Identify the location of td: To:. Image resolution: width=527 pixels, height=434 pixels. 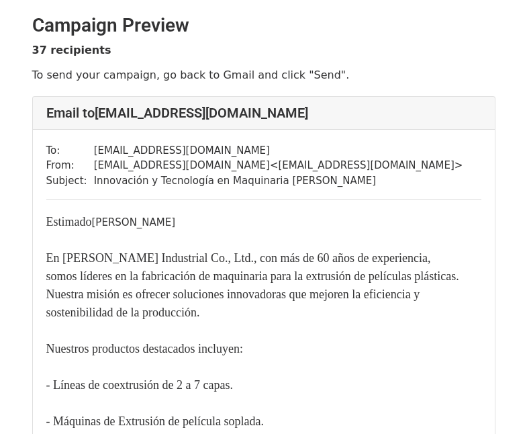
(70, 150).